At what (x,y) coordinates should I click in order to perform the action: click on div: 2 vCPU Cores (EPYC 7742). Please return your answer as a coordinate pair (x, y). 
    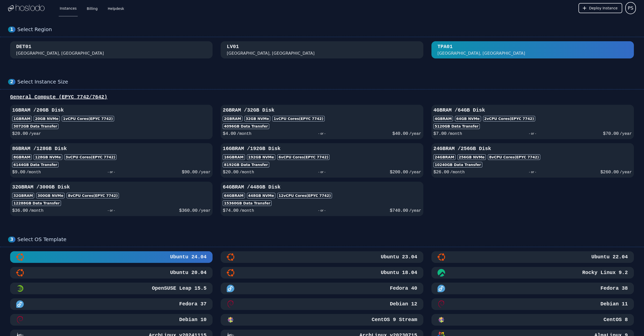
    Looking at the image, I should click on (509, 119).